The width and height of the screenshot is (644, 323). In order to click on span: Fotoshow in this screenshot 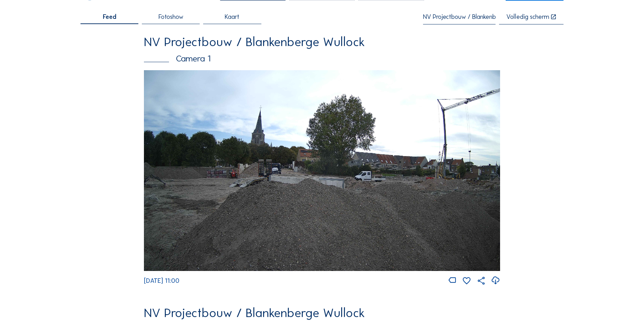, I will do `click(171, 17)`.